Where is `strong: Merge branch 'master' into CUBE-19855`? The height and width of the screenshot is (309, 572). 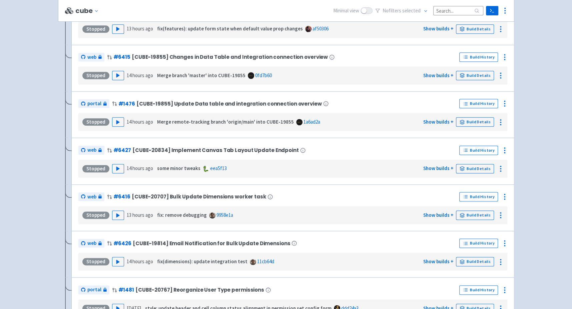 strong: Merge branch 'master' into CUBE-19855 is located at coordinates (201, 75).